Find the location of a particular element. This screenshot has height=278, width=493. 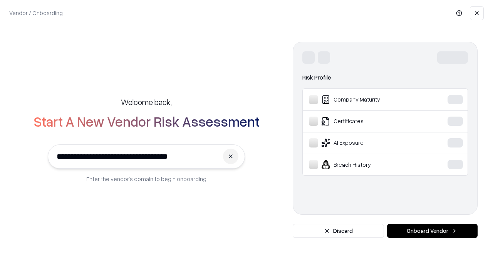

p: Vendor / Onboarding is located at coordinates (36, 13).